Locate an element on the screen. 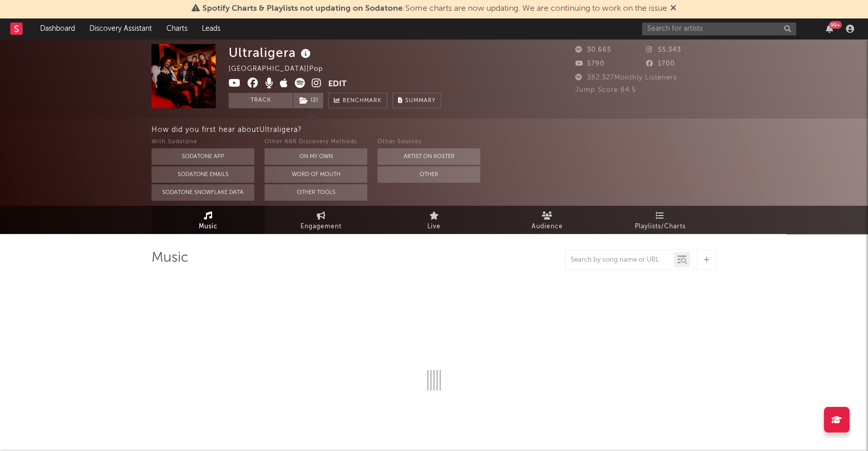 This screenshot has height=451, width=868. a: Playlists/Charts is located at coordinates (660, 220).